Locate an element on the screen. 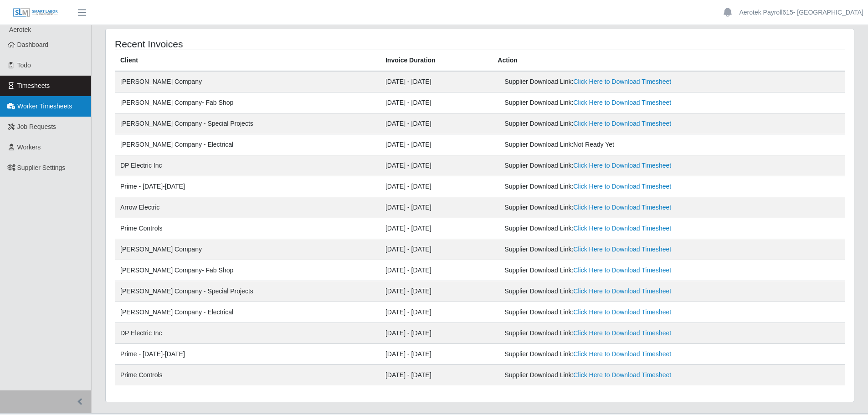 The height and width of the screenshot is (415, 868). span: Not Ready Yet is located at coordinates (594, 145).